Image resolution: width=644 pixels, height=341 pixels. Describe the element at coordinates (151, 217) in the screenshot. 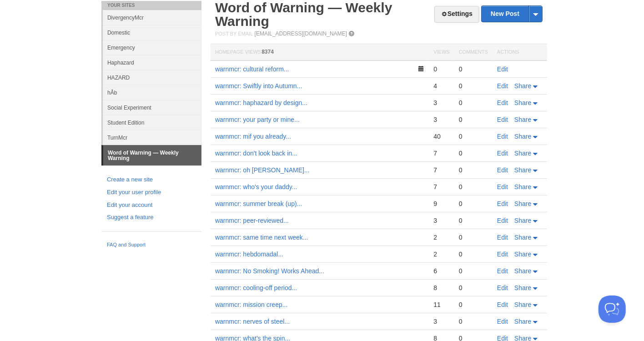

I see `a: Suggest a feature` at that location.